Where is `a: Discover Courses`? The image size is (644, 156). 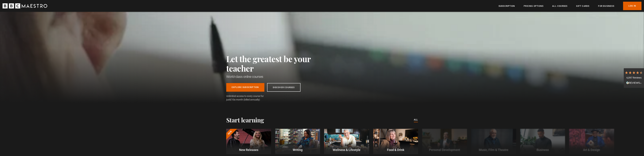 a: Discover Courses is located at coordinates (284, 87).